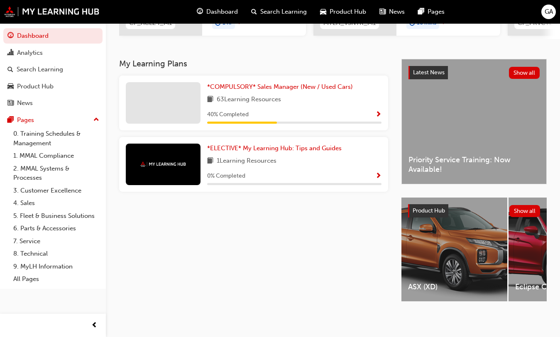 The width and height of the screenshot is (560, 337). I want to click on span: News, so click(397, 12).